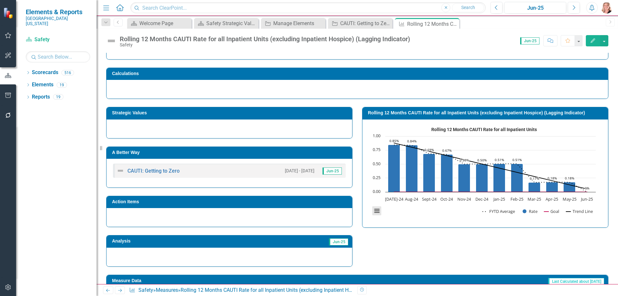 This screenshot has width=618, height=296. What do you see at coordinates (482, 199) in the screenshot?
I see `text: Dec-24` at bounding box center [482, 199].